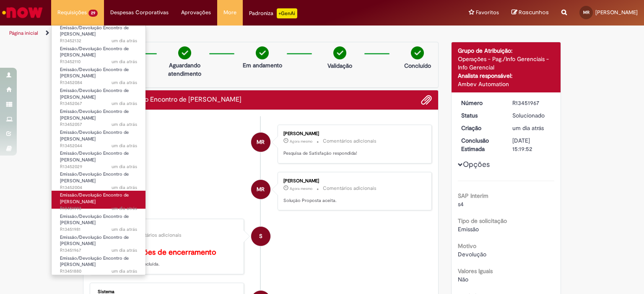 The image size is (644, 294). Describe the element at coordinates (99, 62) in the screenshot. I see `span: R13452110` at that location.